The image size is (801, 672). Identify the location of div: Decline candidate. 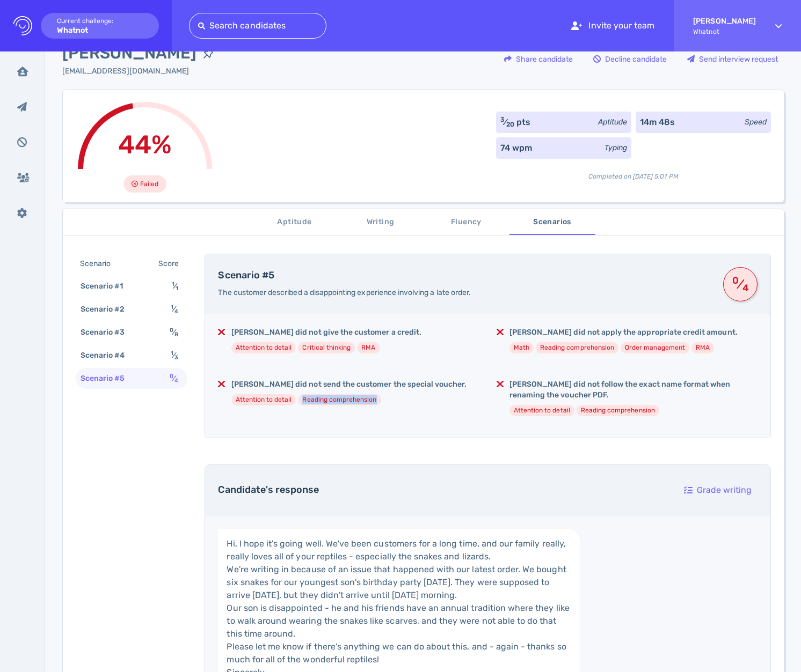
(630, 59).